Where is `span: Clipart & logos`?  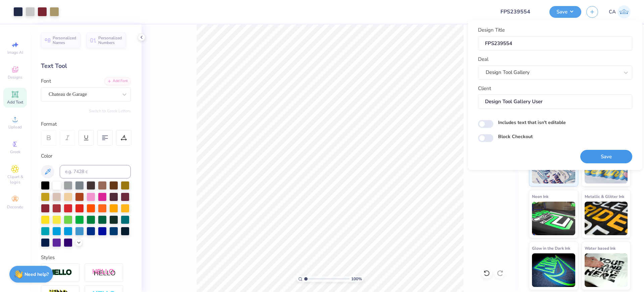 span: Clipart & logos is located at coordinates (15, 179).